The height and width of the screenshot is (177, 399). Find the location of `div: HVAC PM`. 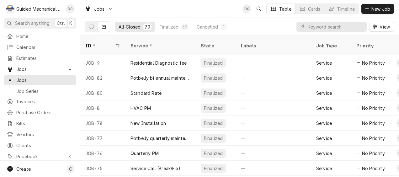

div: HVAC PM is located at coordinates (141, 108).